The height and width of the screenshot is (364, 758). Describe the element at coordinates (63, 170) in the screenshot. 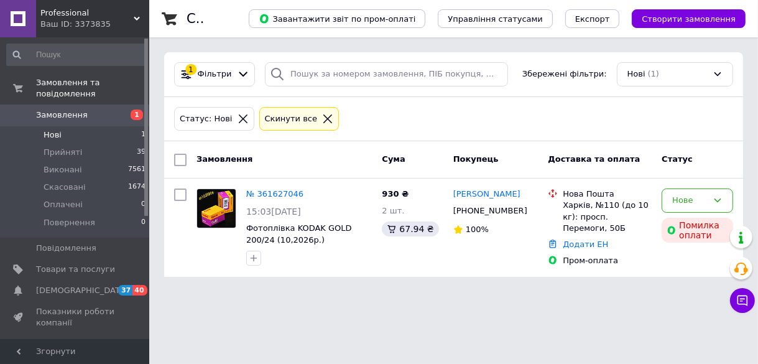

I see `span: Виконані` at that location.